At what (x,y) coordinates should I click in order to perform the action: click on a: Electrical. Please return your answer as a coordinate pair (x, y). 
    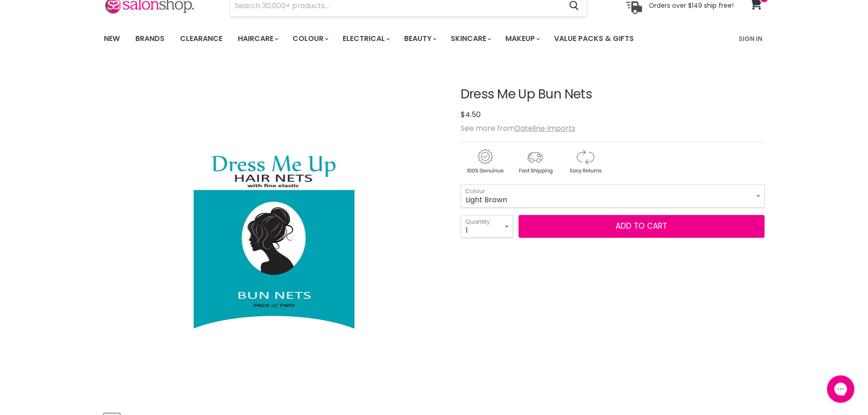
    Looking at the image, I should click on (366, 39).